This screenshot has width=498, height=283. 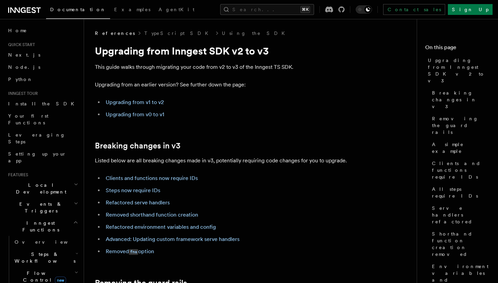 I want to click on span: Upgrading from Inngest SDK v2 to v3, so click(x=459, y=71).